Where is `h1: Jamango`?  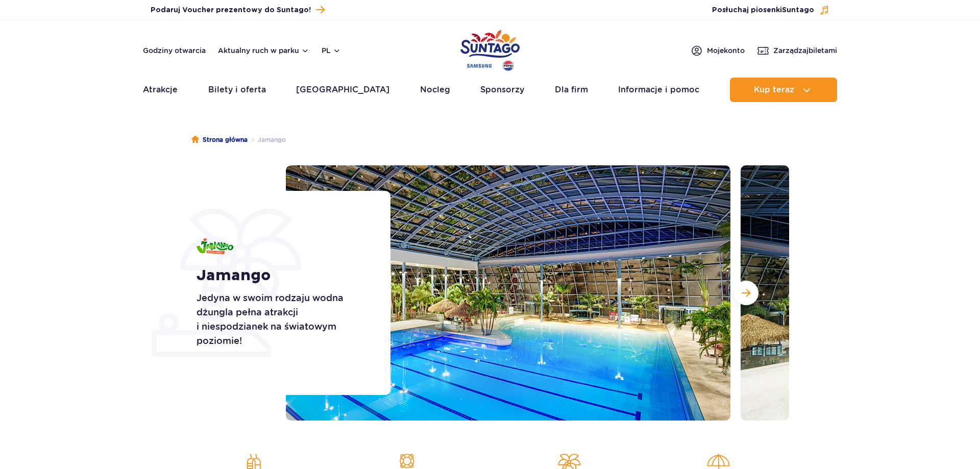 h1: Jamango is located at coordinates (282, 276).